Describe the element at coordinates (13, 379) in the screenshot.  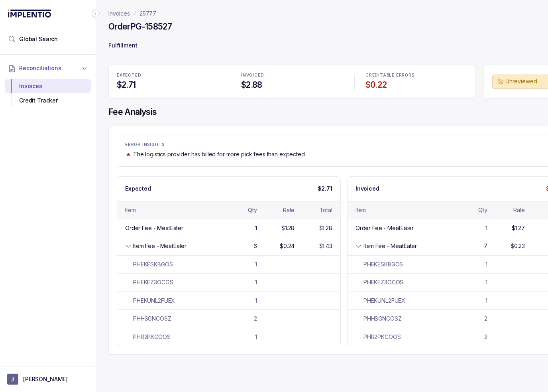
I see `span: User initials` at that location.